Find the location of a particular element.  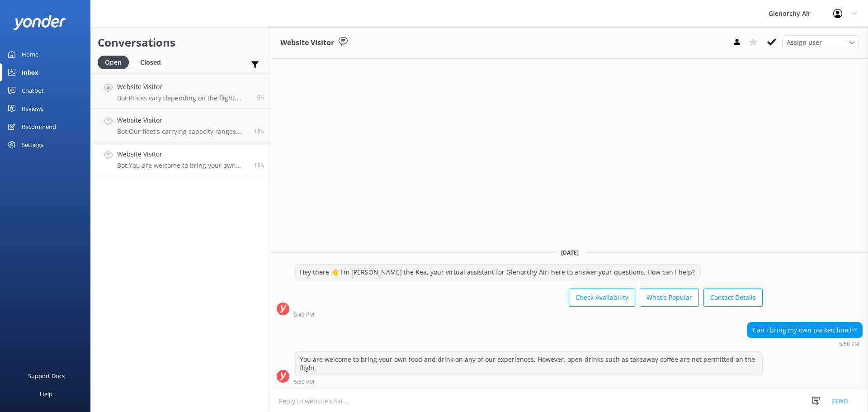

p: Bot: Our fleet's carrying capacity ranges from 7 to 13 passengers per aircraft, with a maximum ca... is located at coordinates (182, 131).